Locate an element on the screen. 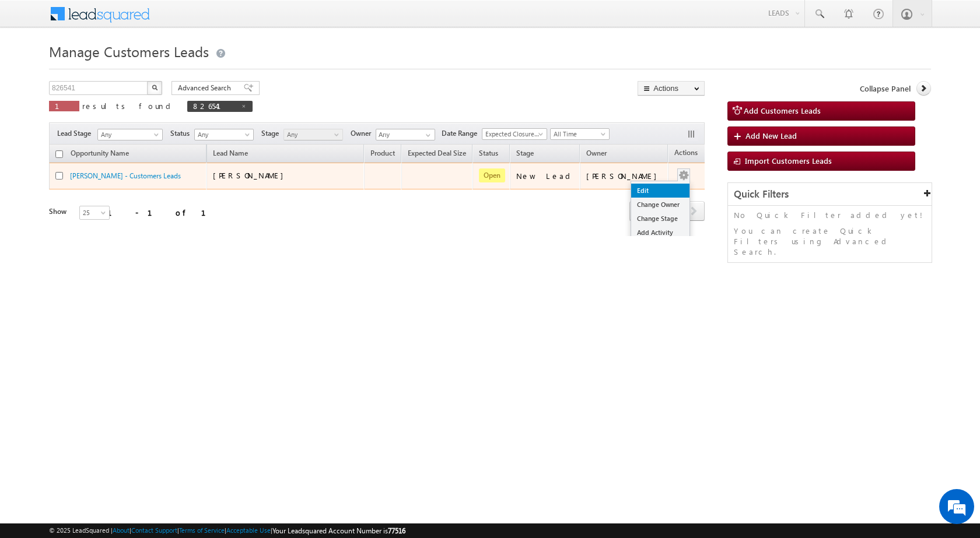 The height and width of the screenshot is (538, 980). span: prev is located at coordinates (640, 211).